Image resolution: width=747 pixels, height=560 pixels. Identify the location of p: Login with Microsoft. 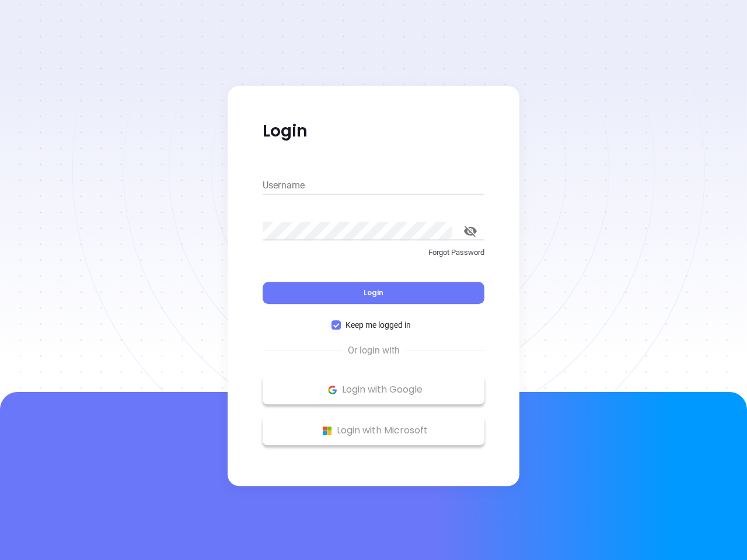
(374, 431).